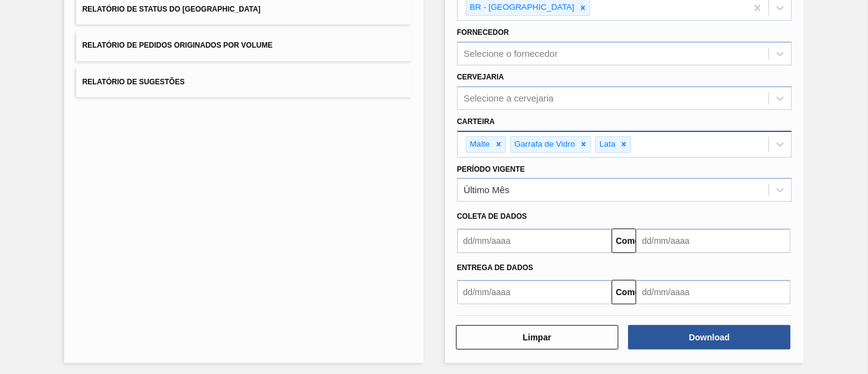 Image resolution: width=868 pixels, height=374 pixels. Describe the element at coordinates (480, 144) in the screenshot. I see `font: Malte` at that location.